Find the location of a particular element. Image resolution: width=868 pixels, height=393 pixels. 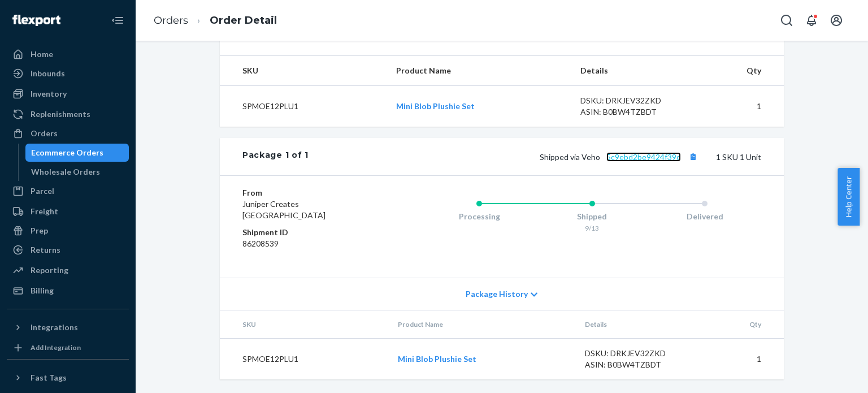

span: Package History is located at coordinates (497, 294).